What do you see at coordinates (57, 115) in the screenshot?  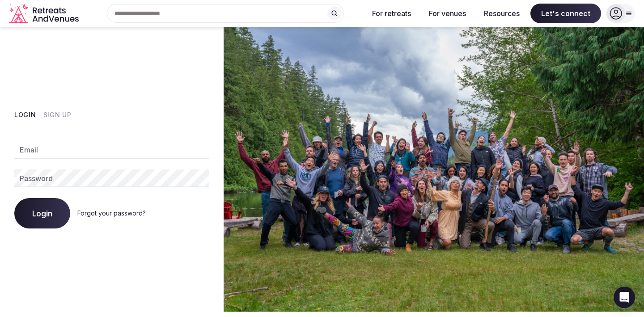 I see `button: Sign Up` at bounding box center [57, 115].